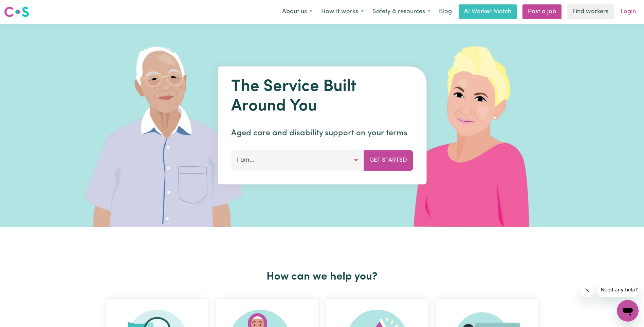  Describe the element at coordinates (23, 8) in the screenshot. I see `span: Need any help?` at that location.